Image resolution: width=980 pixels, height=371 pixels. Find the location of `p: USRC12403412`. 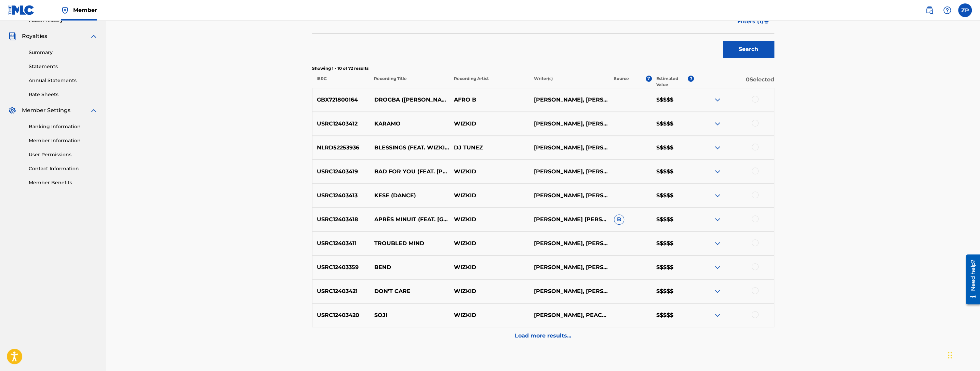

p: USRC12403412 is located at coordinates (341, 124).